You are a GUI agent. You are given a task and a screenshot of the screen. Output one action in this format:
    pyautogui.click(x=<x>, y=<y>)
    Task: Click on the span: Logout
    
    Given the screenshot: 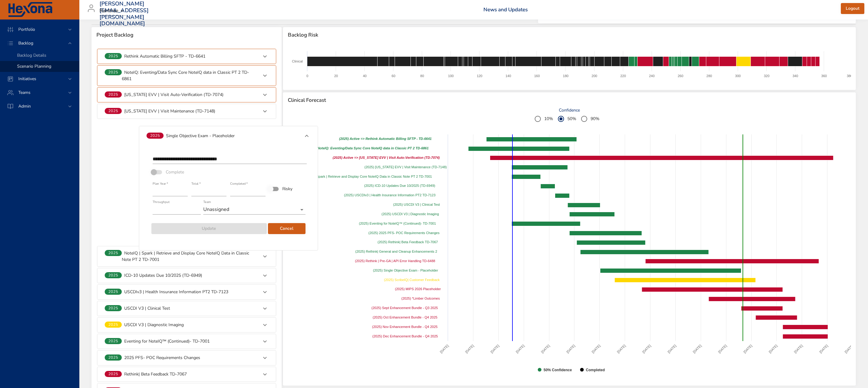 What is the action you would take?
    pyautogui.click(x=852, y=9)
    